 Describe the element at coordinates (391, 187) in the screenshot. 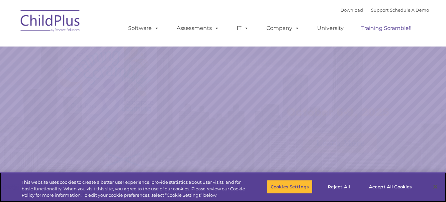

I see `button: Accept All Cookies` at that location.